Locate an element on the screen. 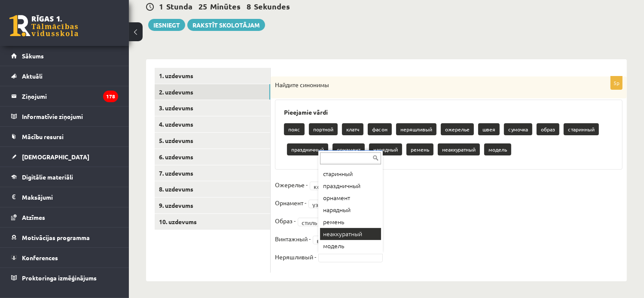 Image resolution: width=644 pixels, height=298 pixels. div: нарядный is located at coordinates (350, 210).